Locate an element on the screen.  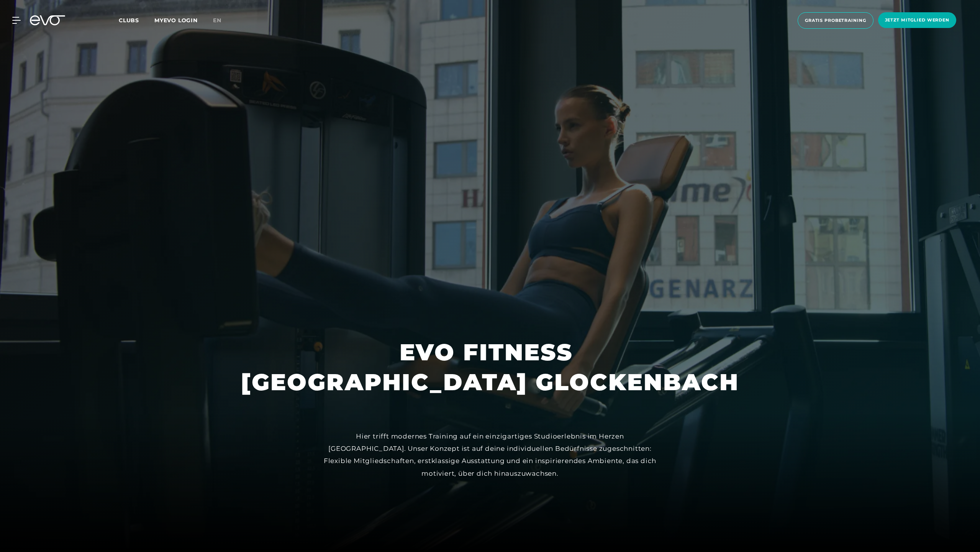
a: Jetzt Mitglied werden is located at coordinates (917, 20).